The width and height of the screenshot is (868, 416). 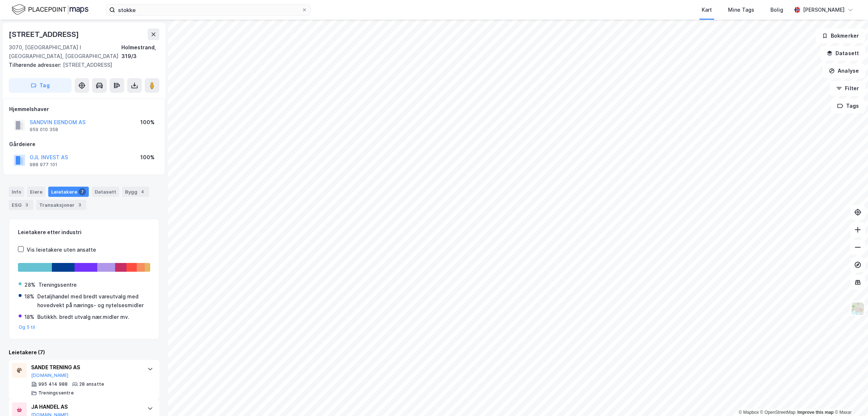 What do you see at coordinates (44, 129) in the screenshot?
I see `div: 959 010 358` at bounding box center [44, 129].